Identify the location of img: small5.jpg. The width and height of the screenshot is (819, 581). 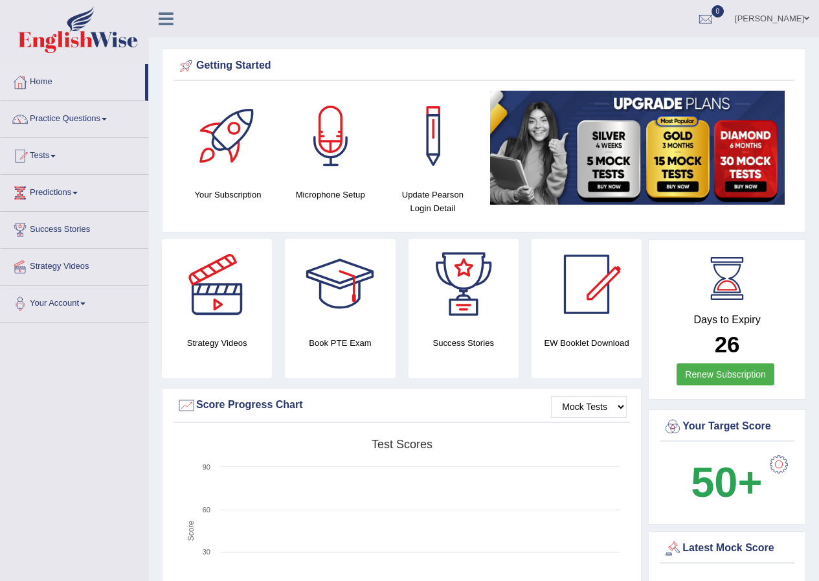
(637, 148).